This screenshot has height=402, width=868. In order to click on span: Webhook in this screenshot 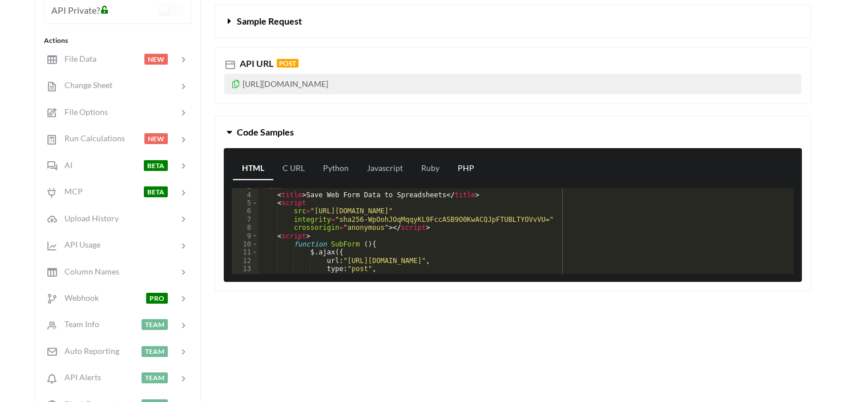, I will do `click(78, 297)`.